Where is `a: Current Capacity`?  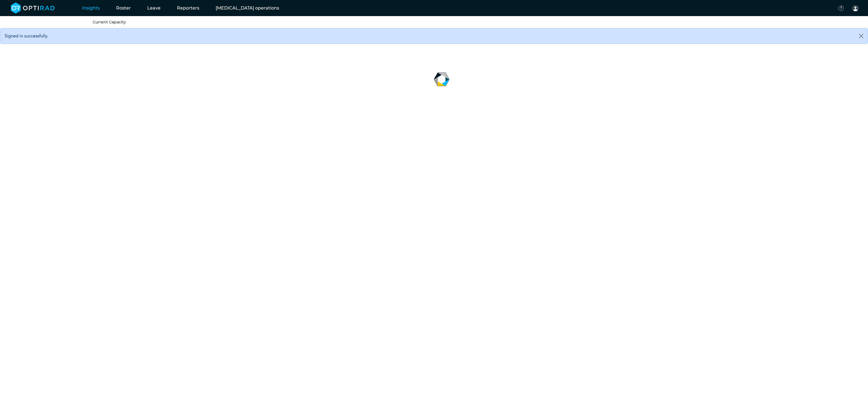
a: Current Capacity is located at coordinates (109, 22).